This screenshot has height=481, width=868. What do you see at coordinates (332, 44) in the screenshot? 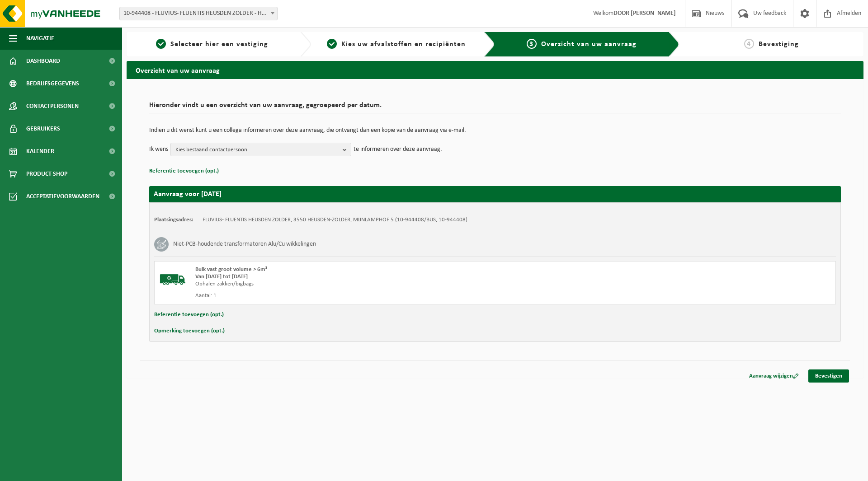
I see `span: 2` at bounding box center [332, 44].